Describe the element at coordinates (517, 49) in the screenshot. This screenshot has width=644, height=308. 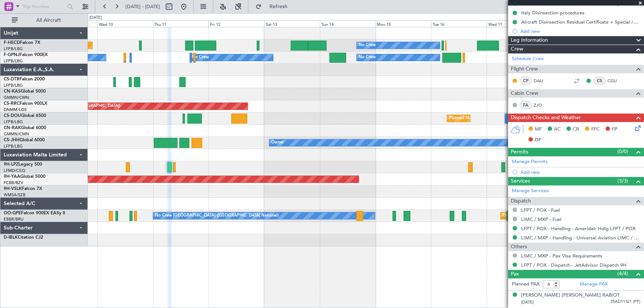
I see `span: Crew` at that location.